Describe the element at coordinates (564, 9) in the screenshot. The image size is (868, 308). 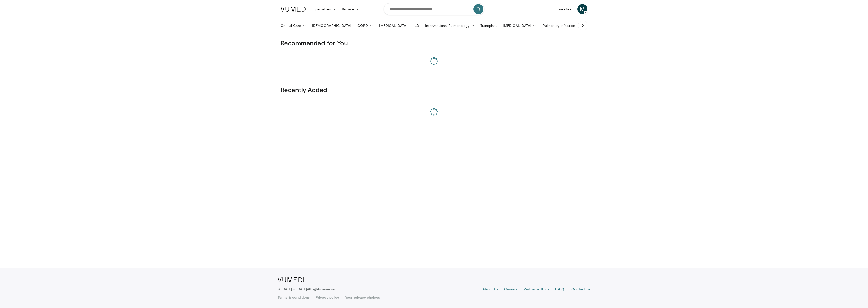
I see `a: Favorites` at that location.